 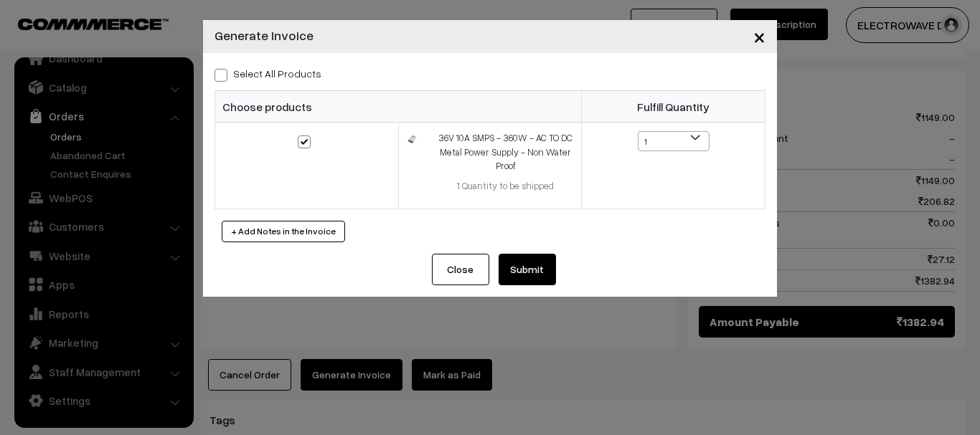 What do you see at coordinates (264, 35) in the screenshot?
I see `h4: Generate Invoice` at bounding box center [264, 35].